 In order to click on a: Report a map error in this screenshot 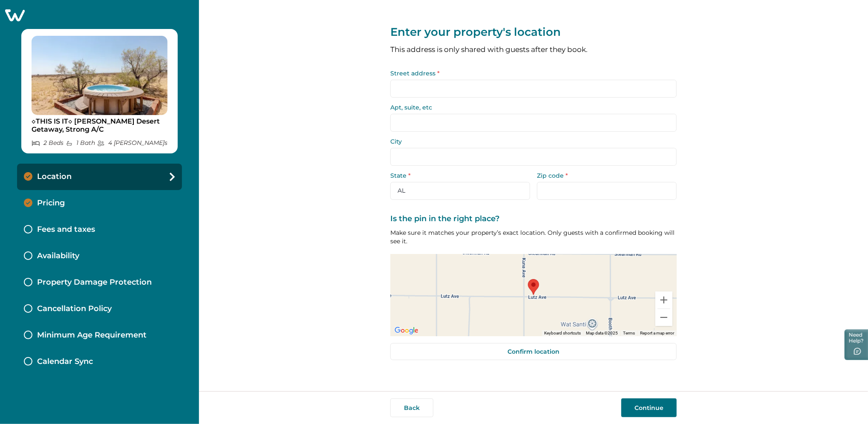, I will do `click(657, 333)`.